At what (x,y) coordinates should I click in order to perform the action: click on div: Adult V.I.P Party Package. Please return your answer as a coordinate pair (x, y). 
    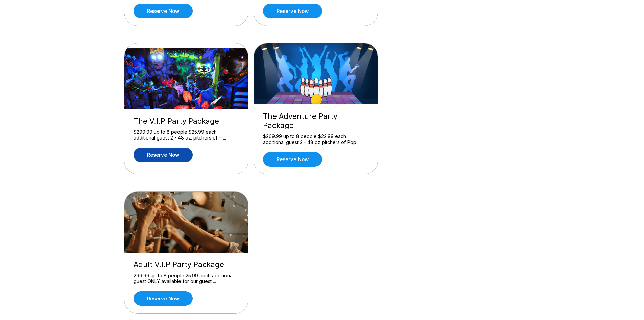
    Looking at the image, I should click on (186, 264).